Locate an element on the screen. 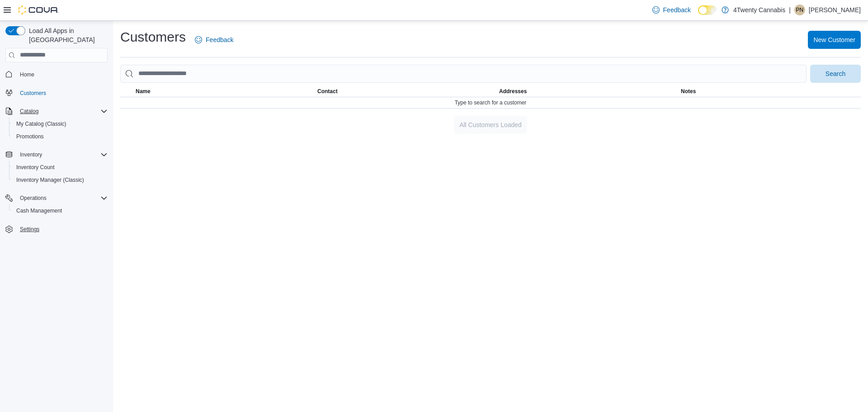  button: My Catalog (Classic) is located at coordinates (60, 124).